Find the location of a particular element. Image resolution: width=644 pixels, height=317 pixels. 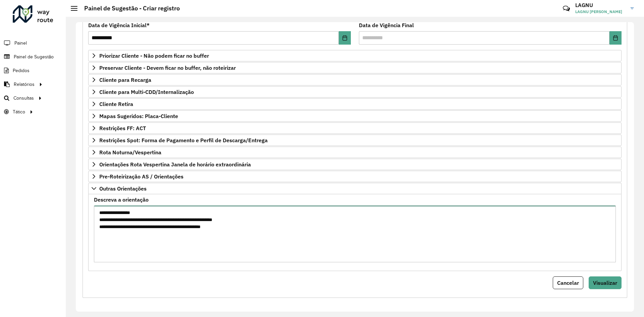

span: Visualizar is located at coordinates (606, 282).